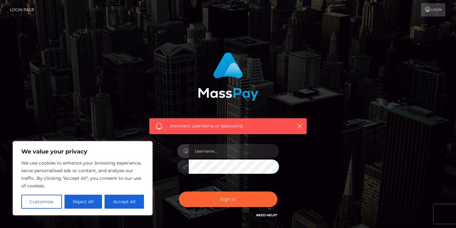  I want to click on p: We value your privacy, so click(83, 152).